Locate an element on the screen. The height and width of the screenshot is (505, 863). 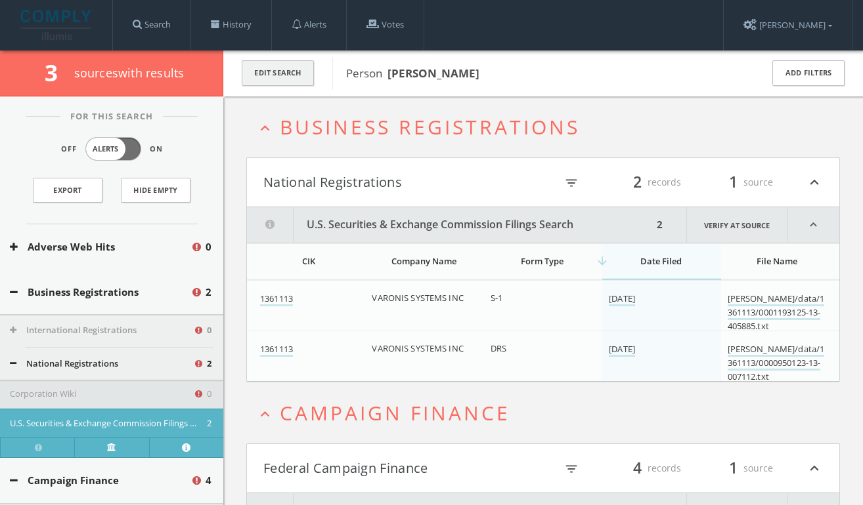
button: Adverse Web Hits is located at coordinates (100, 247).